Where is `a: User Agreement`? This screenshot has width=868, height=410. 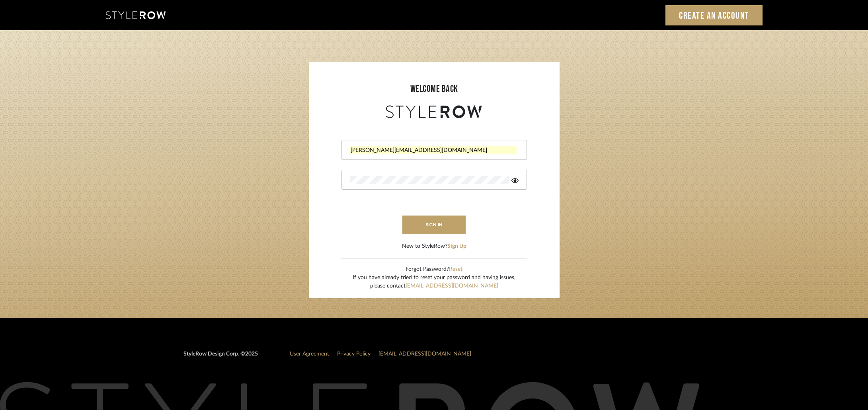 a: User Agreement is located at coordinates (309, 354).